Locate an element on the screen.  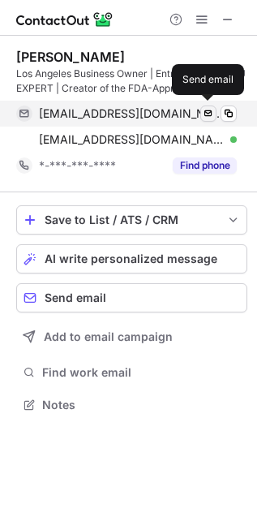
button: Find work email is located at coordinates (132, 373).